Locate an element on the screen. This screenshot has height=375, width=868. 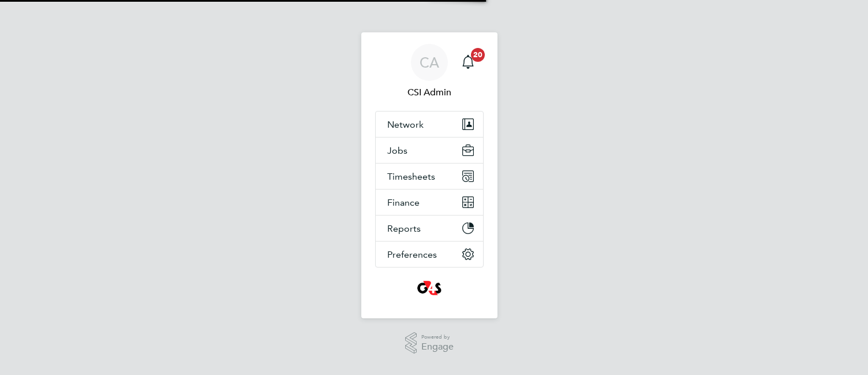
span: CA is located at coordinates (429, 62).